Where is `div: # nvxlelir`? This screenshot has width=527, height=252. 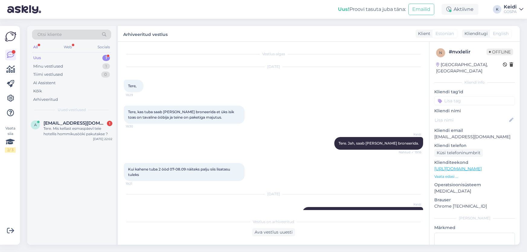 div: # nvxlelir is located at coordinates (468, 52).